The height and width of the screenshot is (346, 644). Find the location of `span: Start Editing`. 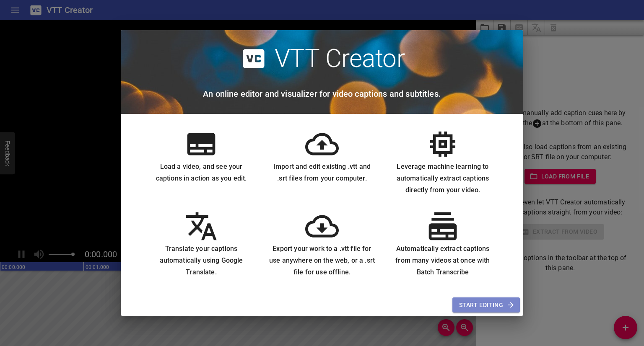

span: Start Editing is located at coordinates (486, 305).